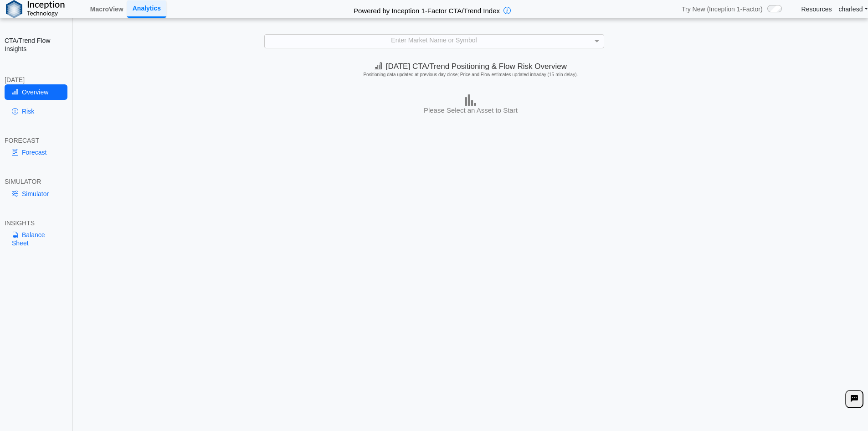  What do you see at coordinates (36, 92) in the screenshot?
I see `a: Overview` at bounding box center [36, 92].